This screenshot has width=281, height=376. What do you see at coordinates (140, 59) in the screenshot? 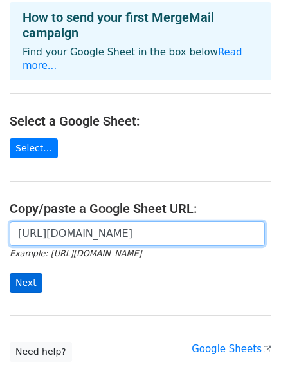
I see `p: Find your Google Sheet in the box below` at bounding box center [140, 59].